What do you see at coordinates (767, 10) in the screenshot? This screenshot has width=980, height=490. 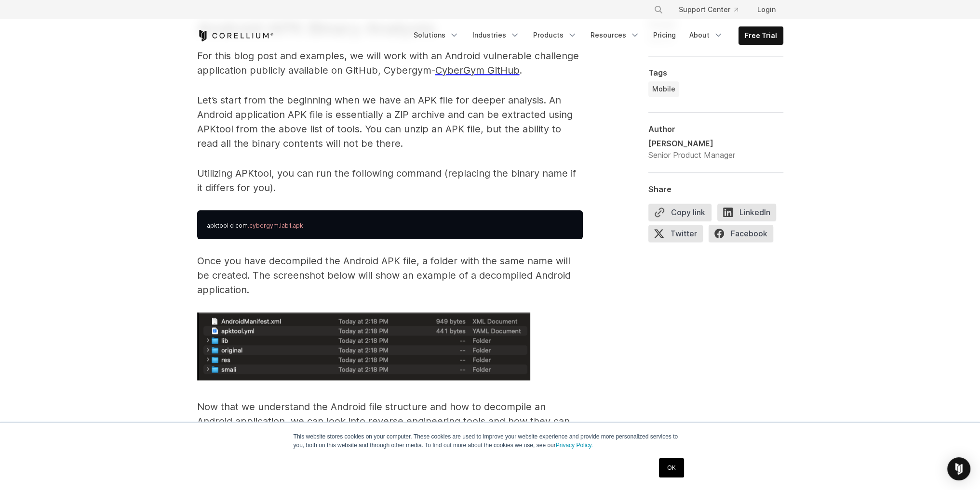 I see `a: Login` at bounding box center [767, 10].